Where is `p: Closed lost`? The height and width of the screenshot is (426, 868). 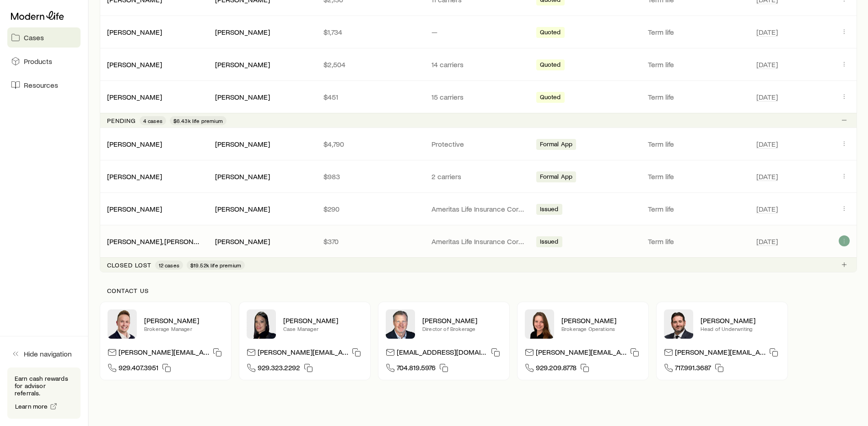 p: Closed lost is located at coordinates (129, 265).